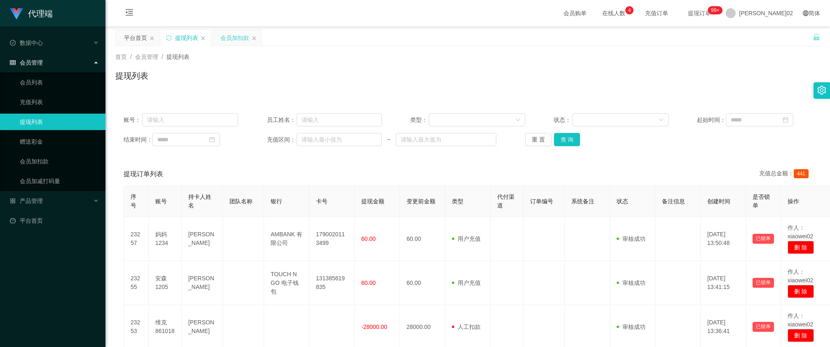 The image size is (830, 347). Describe the element at coordinates (132, 76) in the screenshot. I see `h1: 提现列表` at that location.